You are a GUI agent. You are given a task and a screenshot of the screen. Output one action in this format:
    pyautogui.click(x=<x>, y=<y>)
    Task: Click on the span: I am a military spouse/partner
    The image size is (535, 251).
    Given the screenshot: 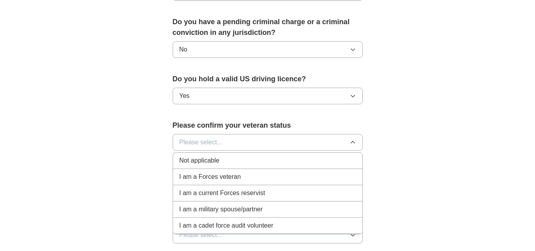 What is the action you would take?
    pyautogui.click(x=221, y=209)
    